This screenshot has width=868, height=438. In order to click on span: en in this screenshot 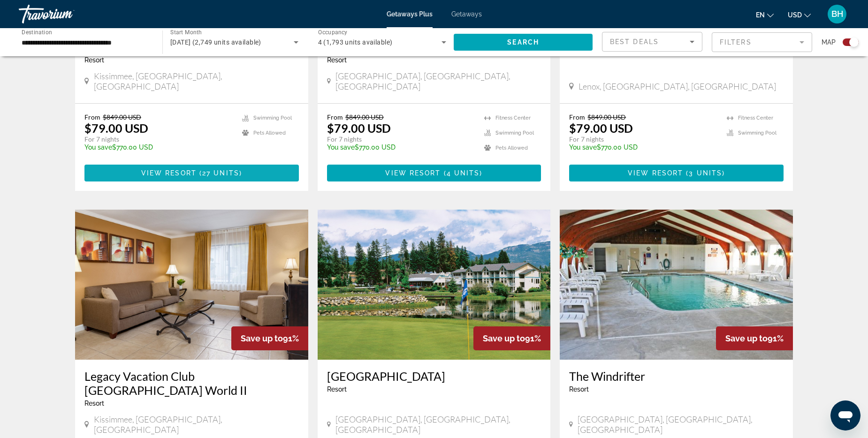, I will do `click(761, 15)`.